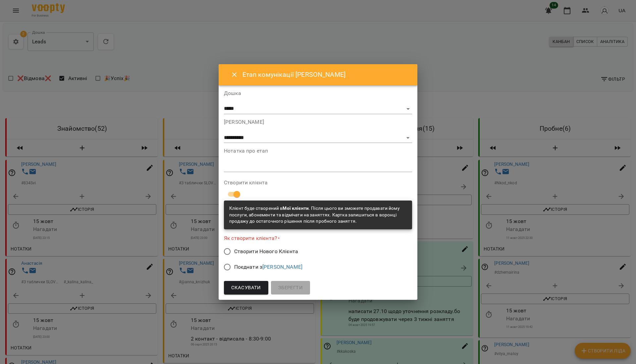 The width and height of the screenshot is (636, 364). What do you see at coordinates (318, 238) in the screenshot?
I see `label: Як створити клієнта?` at bounding box center [318, 238].